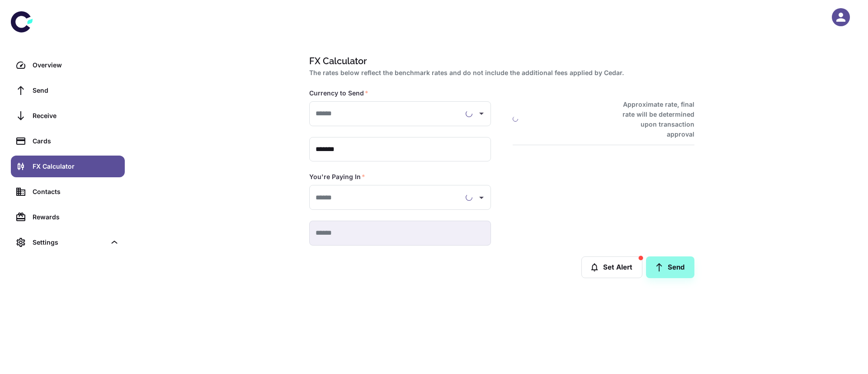  What do you see at coordinates (337, 177) in the screenshot?
I see `label: You're Paying In` at bounding box center [337, 177].